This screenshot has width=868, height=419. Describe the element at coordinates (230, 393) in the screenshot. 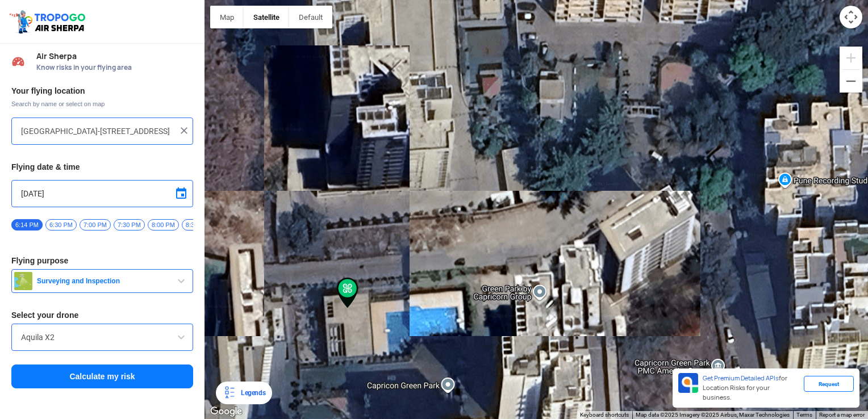

I see `img: Legends` at that location.